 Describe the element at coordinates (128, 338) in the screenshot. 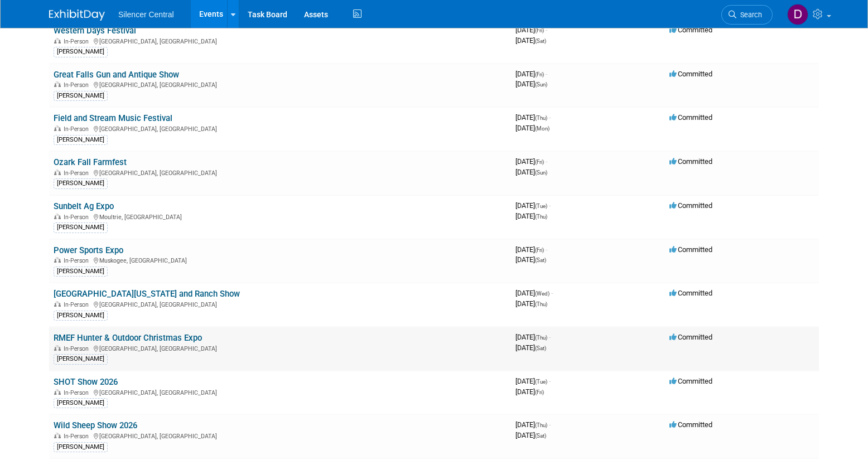

I see `a: RMEF Hunter & Outdoor Christmas Expo` at that location.